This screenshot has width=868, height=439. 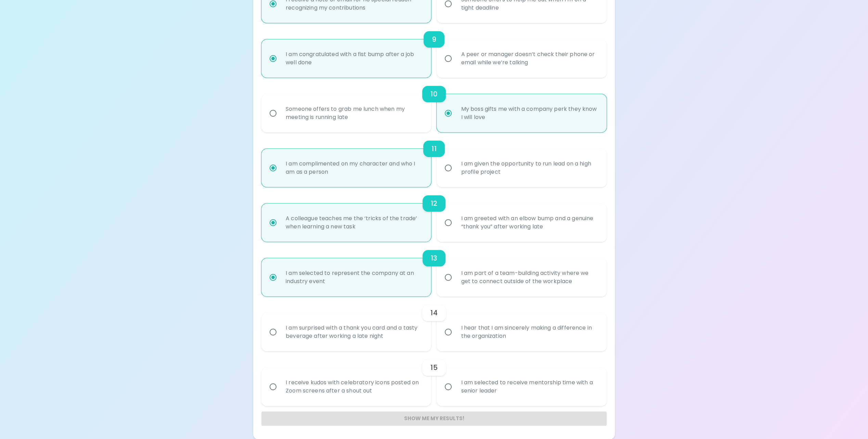 I want to click on div: I am congratulated with a fist bump after a job well done, so click(x=354, y=58).